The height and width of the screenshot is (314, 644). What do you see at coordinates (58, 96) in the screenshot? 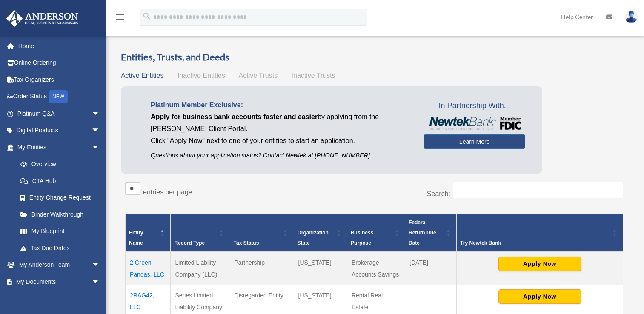
I see `div: NEW` at bounding box center [58, 96].